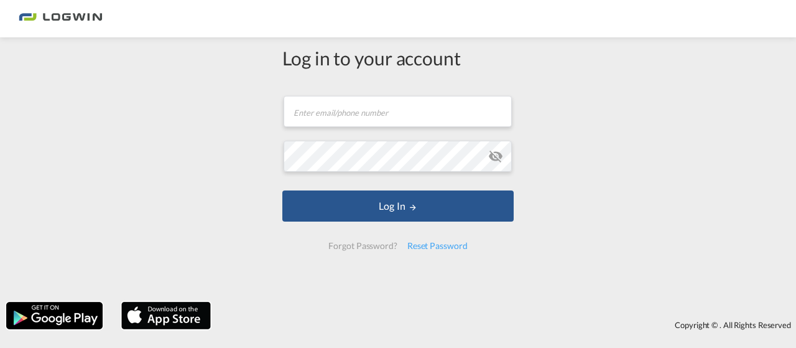  I want to click on img: google.png, so click(54, 315).